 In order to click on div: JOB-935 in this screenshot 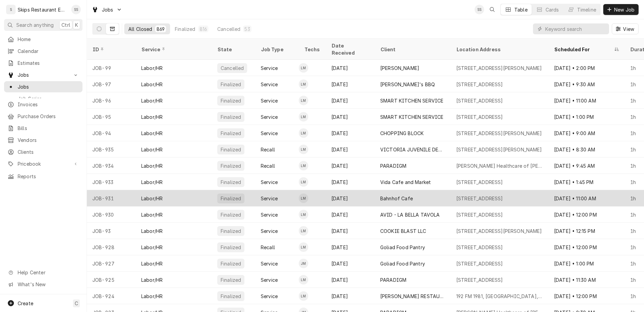, I will do `click(111, 149)`.